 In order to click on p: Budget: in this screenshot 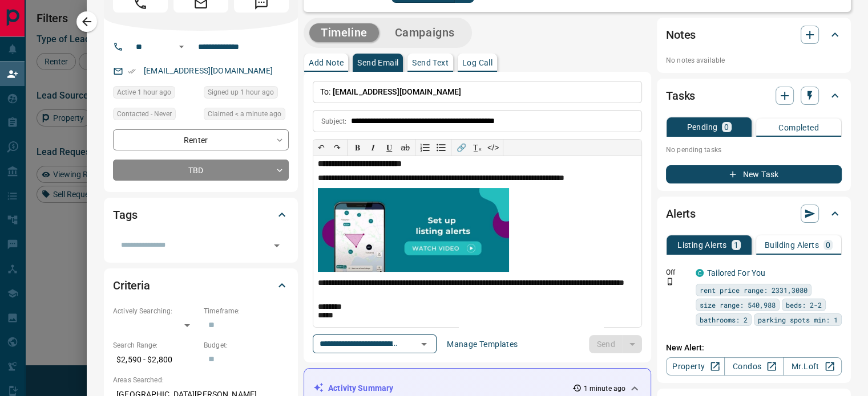, I will do `click(246, 346)`.